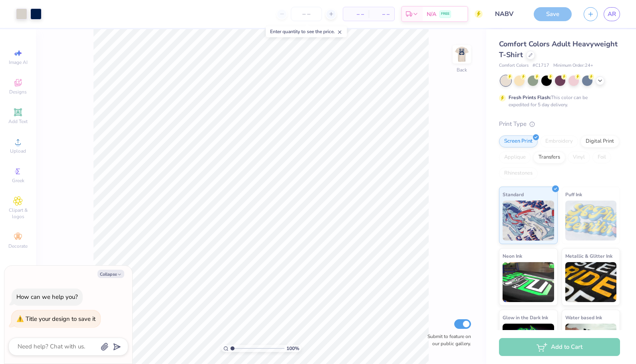  What do you see at coordinates (445, 14) in the screenshot?
I see `span: FREE` at bounding box center [445, 14].